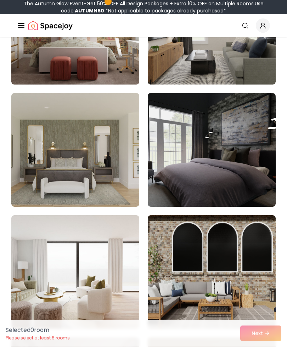 Image resolution: width=287 pixels, height=347 pixels. What do you see at coordinates (165, 11) in the screenshot?
I see `span: *Not applicable to packages already purchased*` at bounding box center [165, 11].